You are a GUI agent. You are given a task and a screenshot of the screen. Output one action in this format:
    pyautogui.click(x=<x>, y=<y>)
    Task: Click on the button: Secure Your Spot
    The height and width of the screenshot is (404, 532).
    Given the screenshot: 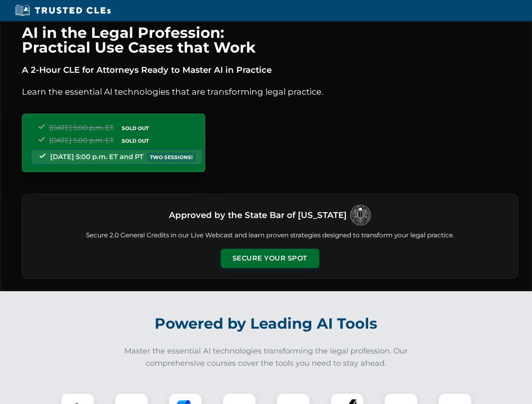 What is the action you would take?
    pyautogui.click(x=270, y=258)
    